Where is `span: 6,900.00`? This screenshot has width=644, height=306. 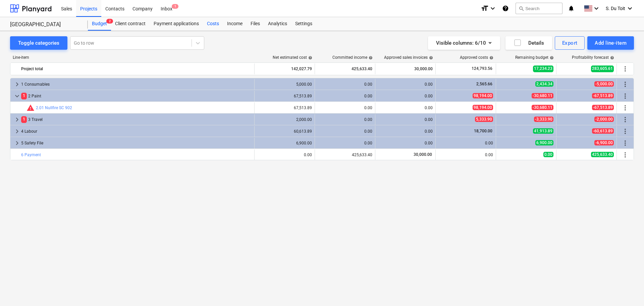 span: 6,900.00 is located at coordinates (544, 143).